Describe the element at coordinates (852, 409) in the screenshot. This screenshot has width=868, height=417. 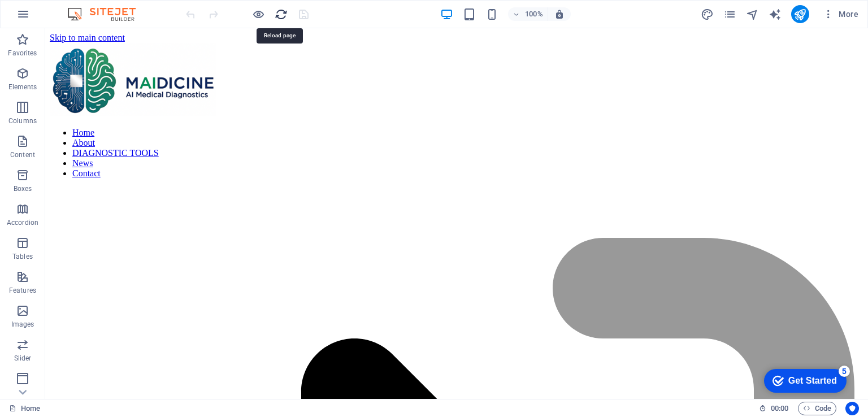
I see `button: Usercentrics` at that location.